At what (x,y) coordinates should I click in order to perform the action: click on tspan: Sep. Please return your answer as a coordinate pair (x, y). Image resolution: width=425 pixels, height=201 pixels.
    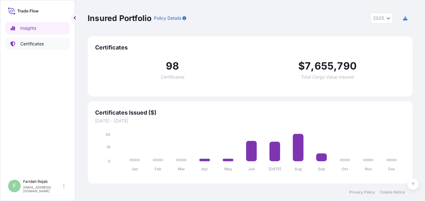
    Looking at the image, I should click on (321, 169).